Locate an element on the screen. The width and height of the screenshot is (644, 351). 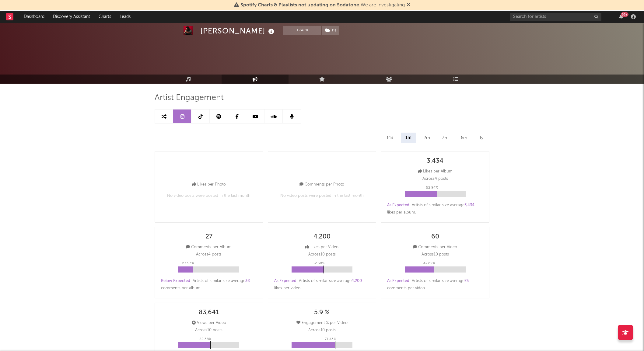
span: Below Expected is located at coordinates (175, 281).